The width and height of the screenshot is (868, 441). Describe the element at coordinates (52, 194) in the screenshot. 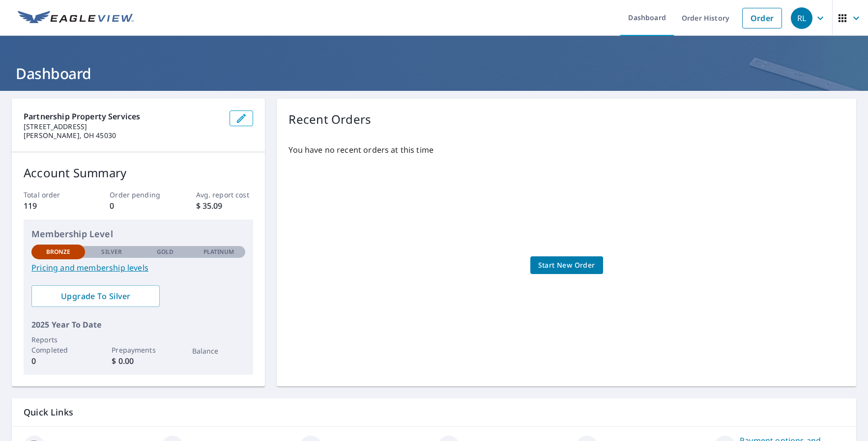

I see `p: Total order` at that location.